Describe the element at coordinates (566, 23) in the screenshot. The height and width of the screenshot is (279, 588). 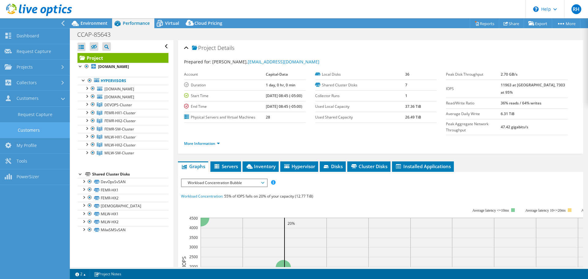
I see `a: More` at that location.